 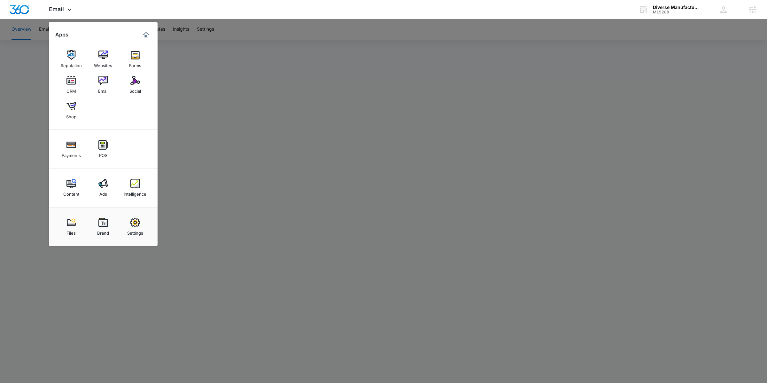 I want to click on a: Email, so click(x=103, y=85).